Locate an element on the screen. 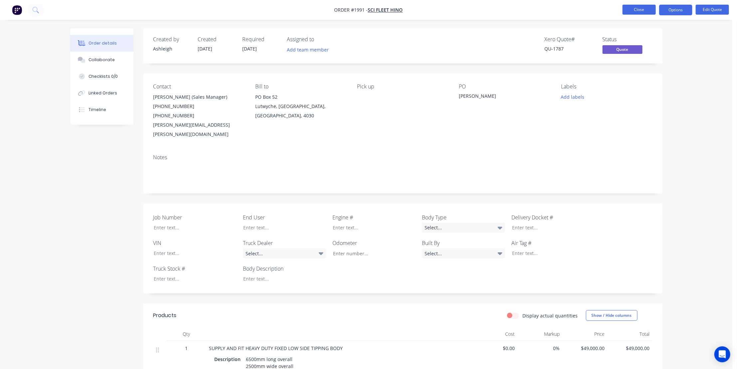 This screenshot has height=369, width=737. div: QU-1787 is located at coordinates (569, 49).